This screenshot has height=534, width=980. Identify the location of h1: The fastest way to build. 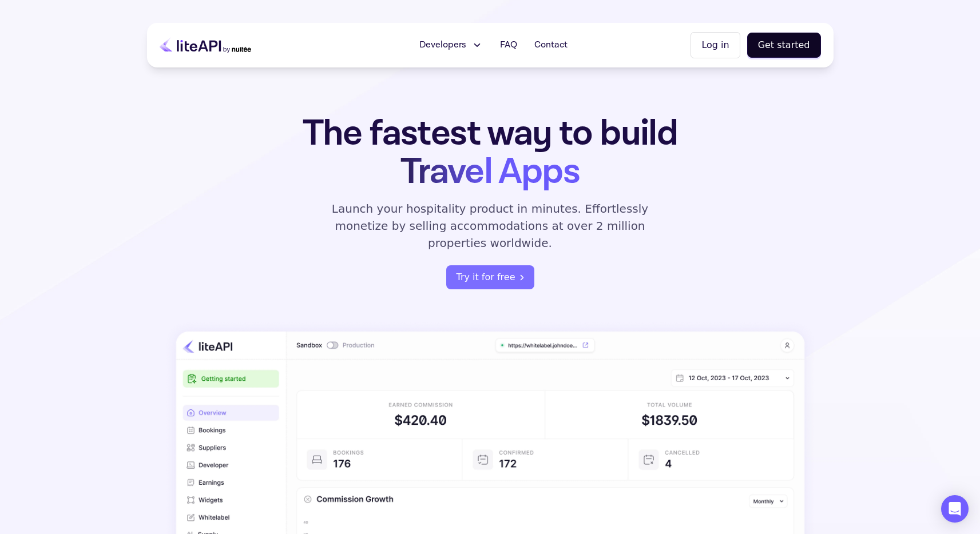
(490, 153).